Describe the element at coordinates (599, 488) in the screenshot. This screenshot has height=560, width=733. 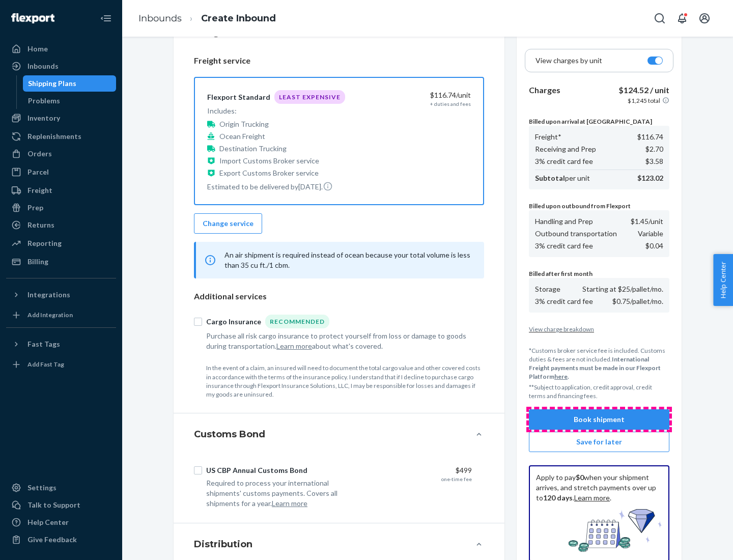
I see `p: Apply to pay when your shipment arrives, and stretch payments over up to . .` at that location.